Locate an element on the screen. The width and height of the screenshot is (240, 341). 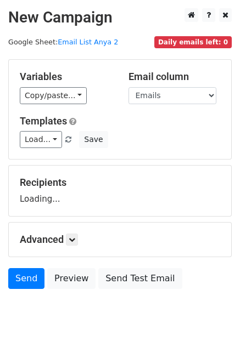
h5: Advanced is located at coordinates (120, 240).